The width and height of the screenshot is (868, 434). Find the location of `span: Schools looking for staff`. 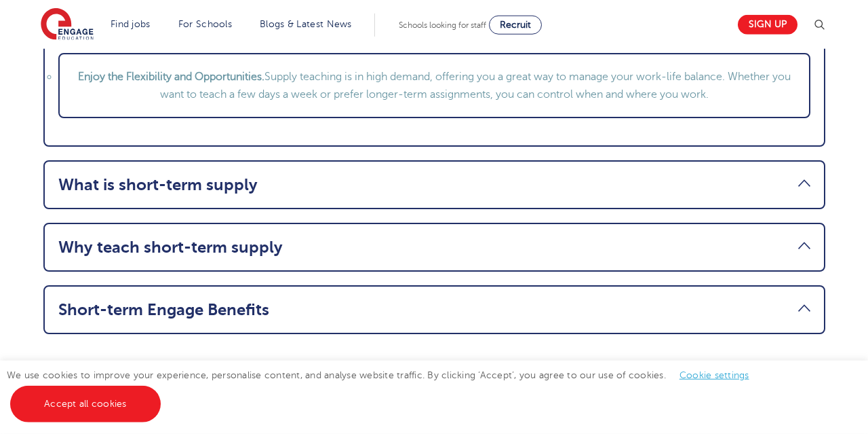

span: Schools looking for staff is located at coordinates (443, 25).